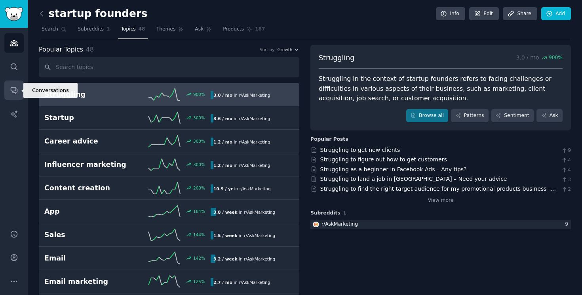 This screenshot has width=582, height=295. Describe the element at coordinates (223, 95) in the screenshot. I see `b: 3.0 / mo` at that location.